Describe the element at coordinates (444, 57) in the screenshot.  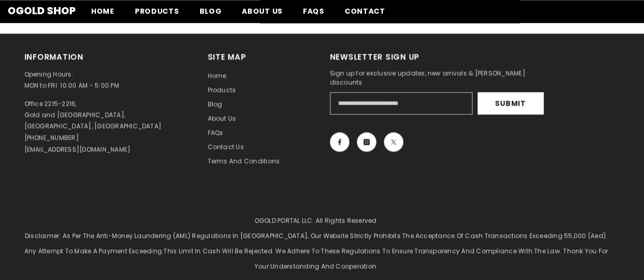
I see `h2: Newsletter Sign Up` at that location.